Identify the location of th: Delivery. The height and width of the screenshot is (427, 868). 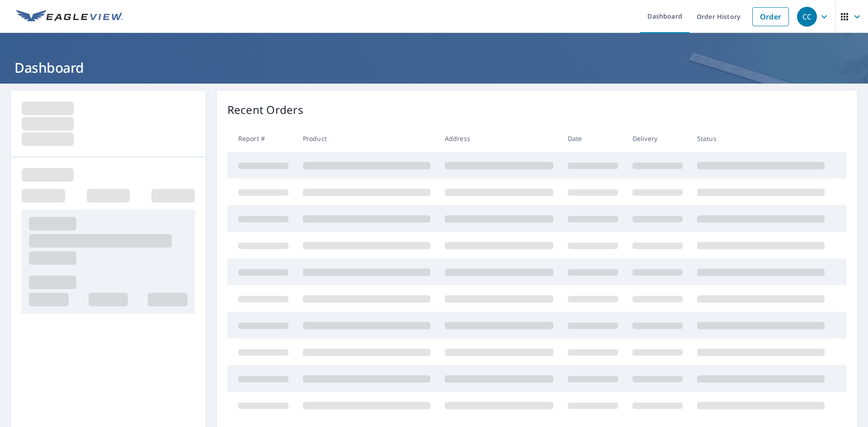
(658, 138).